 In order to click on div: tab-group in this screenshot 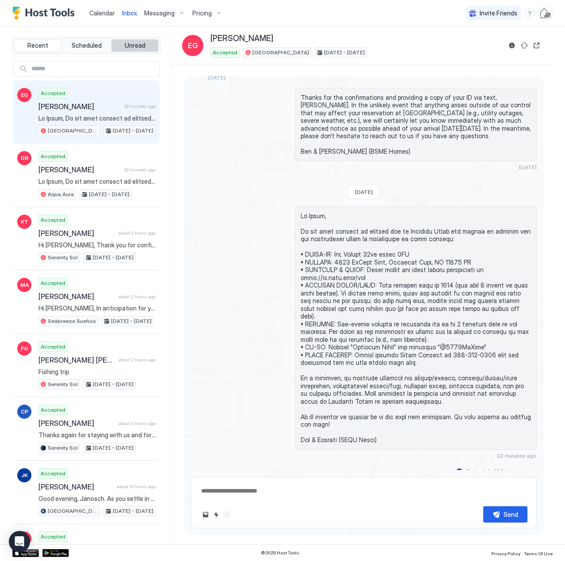, I will do `click(86, 45)`.